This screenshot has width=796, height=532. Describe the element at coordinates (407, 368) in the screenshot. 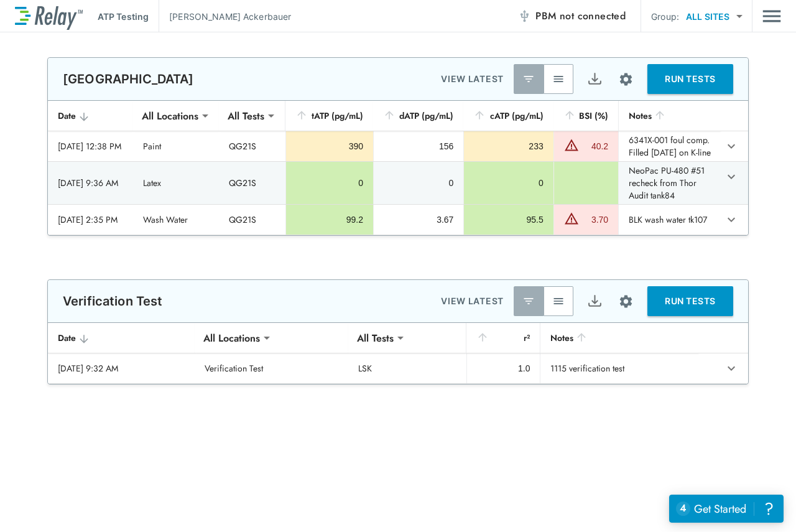

I see `td: LSK` at that location.